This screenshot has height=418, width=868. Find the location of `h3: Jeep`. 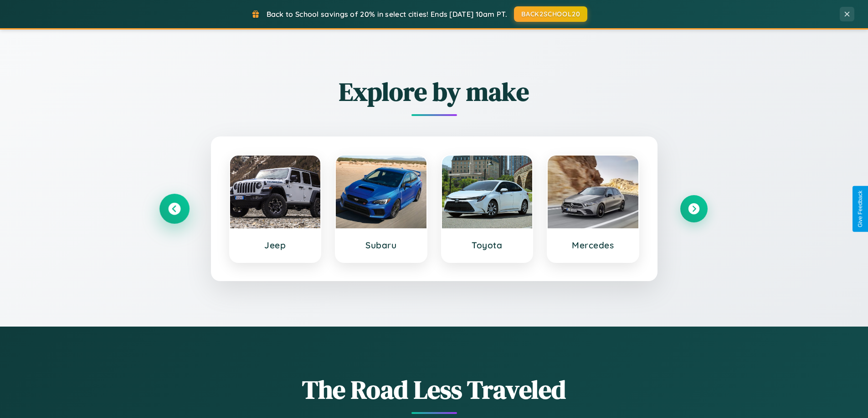

h3: Jeep is located at coordinates (275, 246).